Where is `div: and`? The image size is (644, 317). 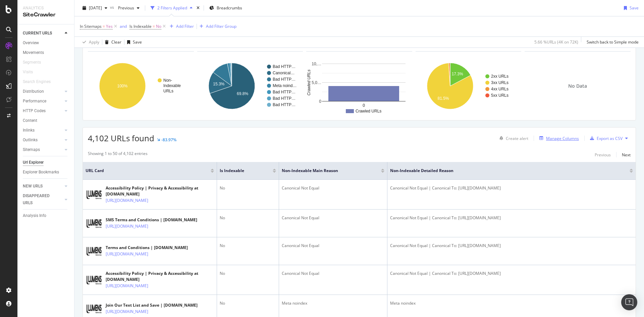
div: and is located at coordinates (123, 26).